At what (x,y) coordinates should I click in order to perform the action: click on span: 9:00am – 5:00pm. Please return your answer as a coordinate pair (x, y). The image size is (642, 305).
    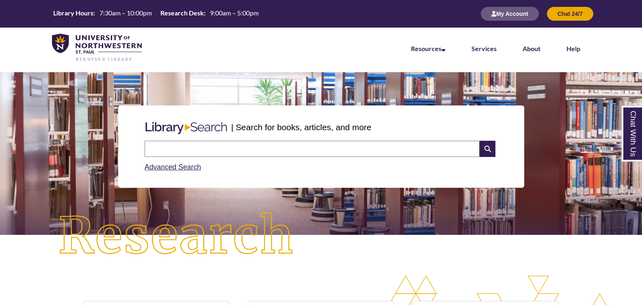
    Looking at the image, I should click on (234, 13).